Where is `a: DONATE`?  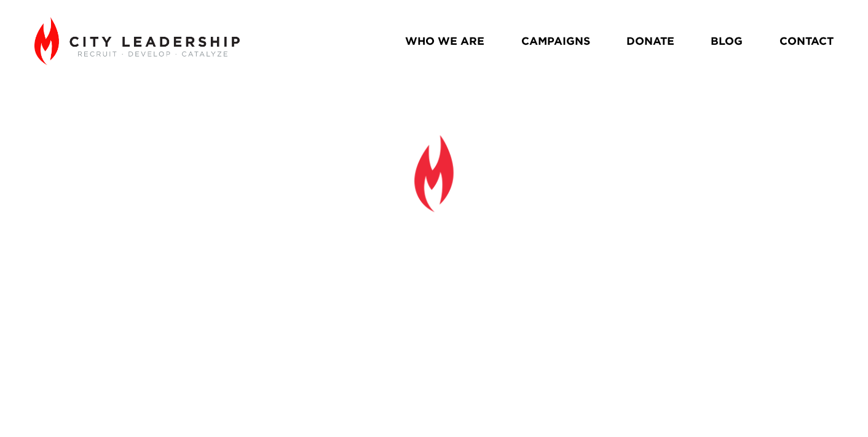
a: DONATE is located at coordinates (650, 41).